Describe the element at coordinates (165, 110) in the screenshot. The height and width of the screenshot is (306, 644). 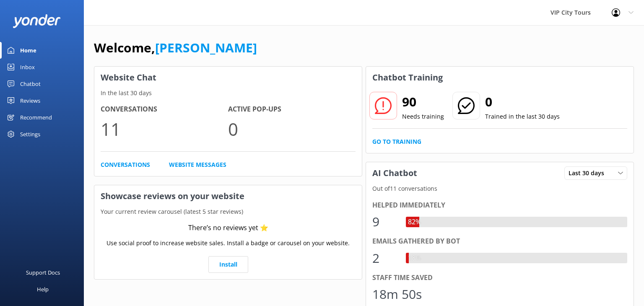
I see `h4: Conversations` at that location.